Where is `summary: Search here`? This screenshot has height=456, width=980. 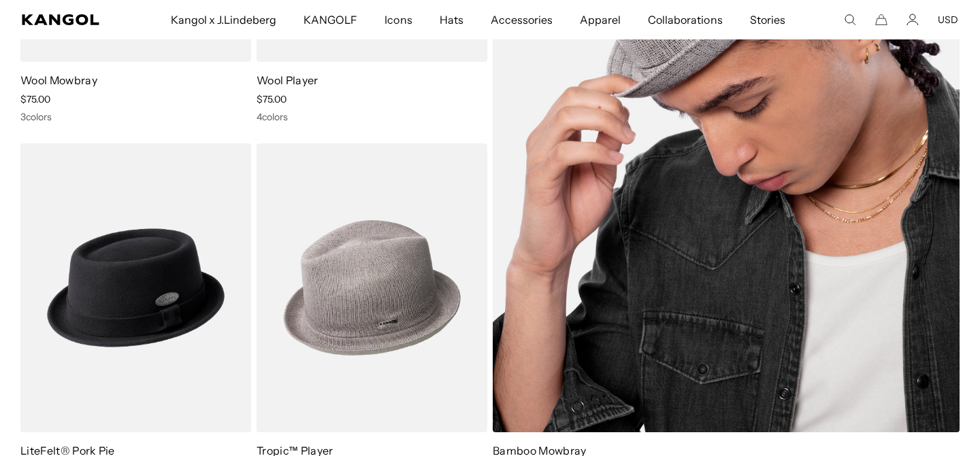 summary: Search here is located at coordinates (850, 20).